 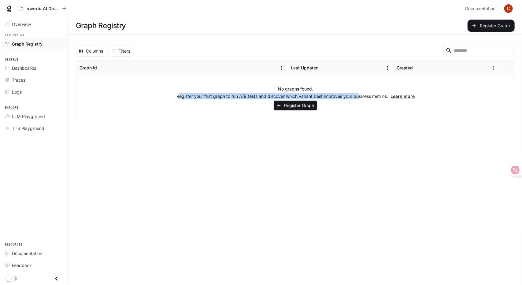 What do you see at coordinates (402, 96) in the screenshot?
I see `a: Learn more` at bounding box center [402, 96].